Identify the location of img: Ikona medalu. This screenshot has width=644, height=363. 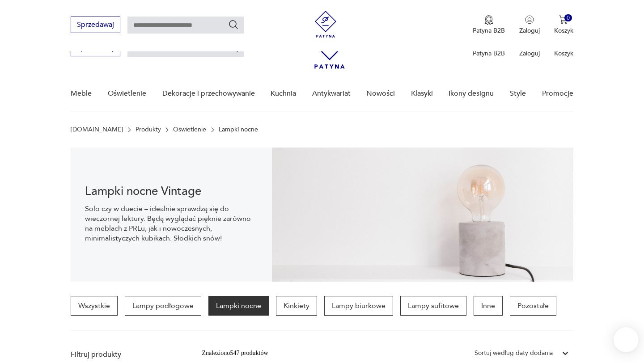
(489, 20).